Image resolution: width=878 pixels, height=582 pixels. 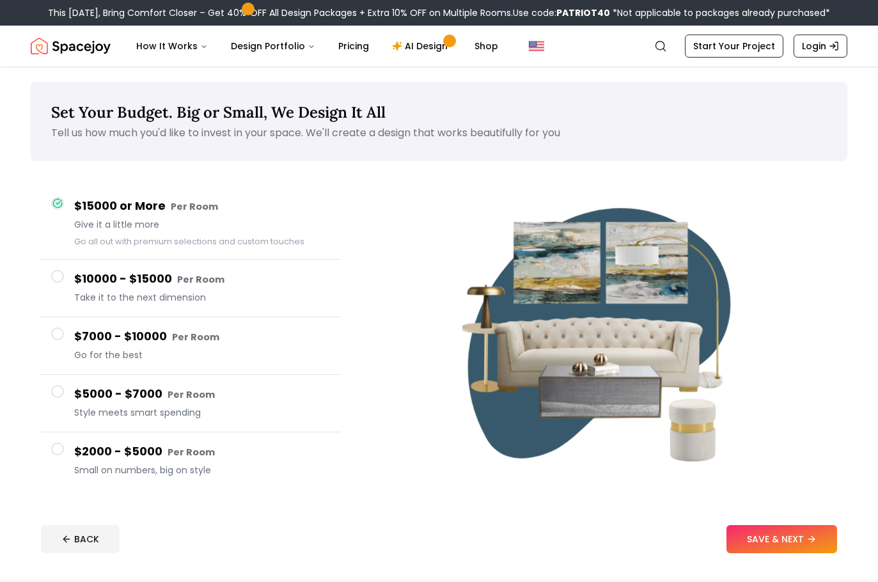 I want to click on span: Go for the best, so click(x=202, y=355).